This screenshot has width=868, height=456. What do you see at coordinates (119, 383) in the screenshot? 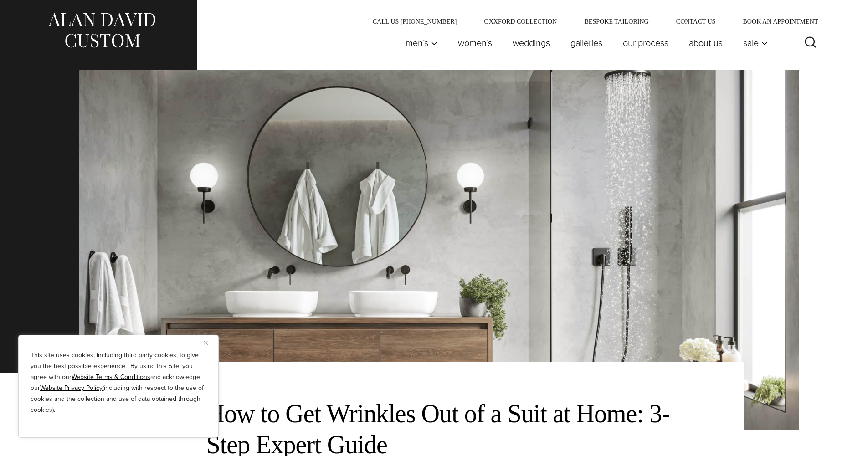
I see `p: This site uses cookies, including third party cookies, to give you the best possible experience. ...` at bounding box center [119, 383].